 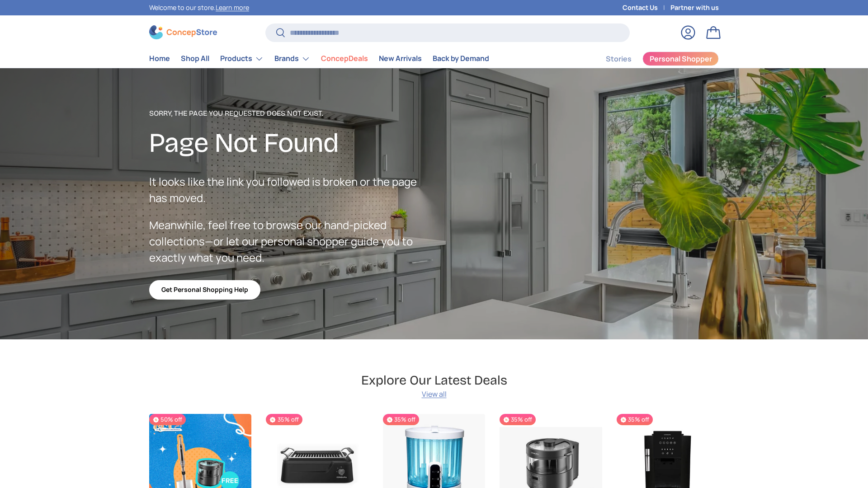 I want to click on nav: Secondary, so click(x=651, y=58).